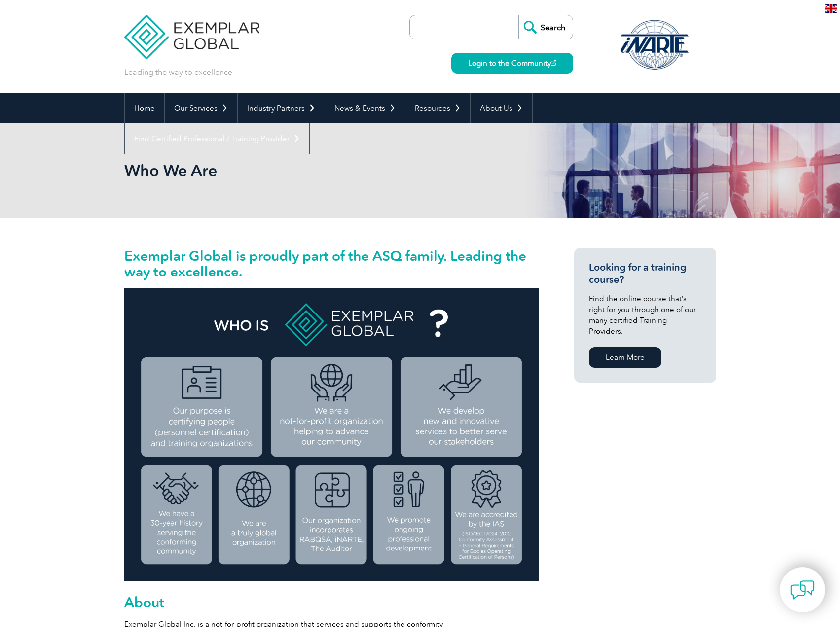 Image resolution: width=840 pixels, height=627 pixels. What do you see at coordinates (501, 108) in the screenshot?
I see `a: About Us` at bounding box center [501, 108].